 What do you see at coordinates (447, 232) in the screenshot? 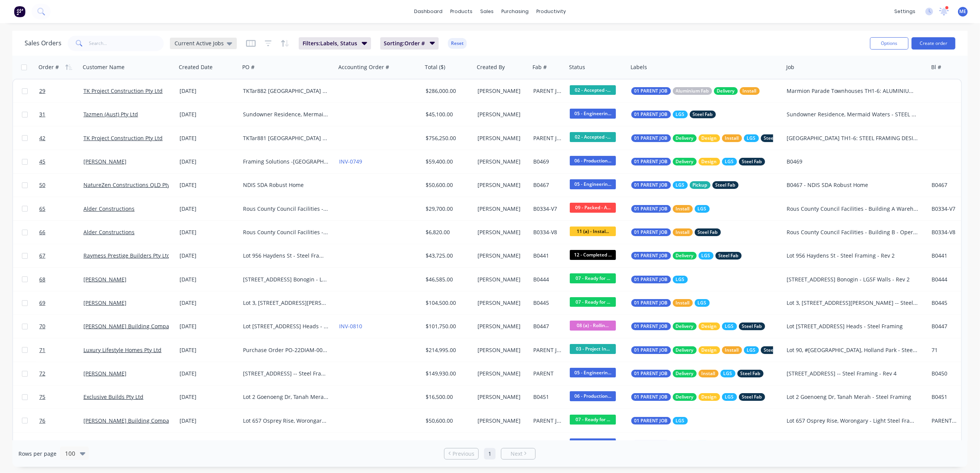
I see `div: $6,820.00` at bounding box center [447, 232].